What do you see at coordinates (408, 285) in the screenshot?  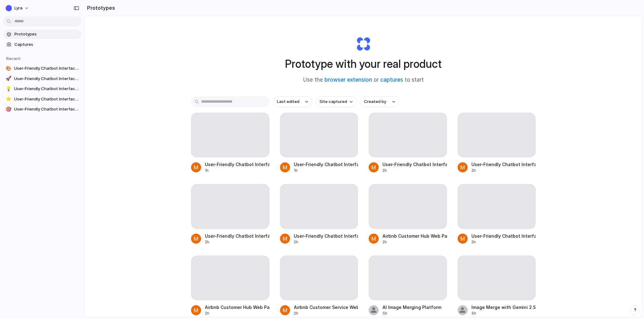 I see `a: AI Image Merging Platform5h` at bounding box center [408, 285].